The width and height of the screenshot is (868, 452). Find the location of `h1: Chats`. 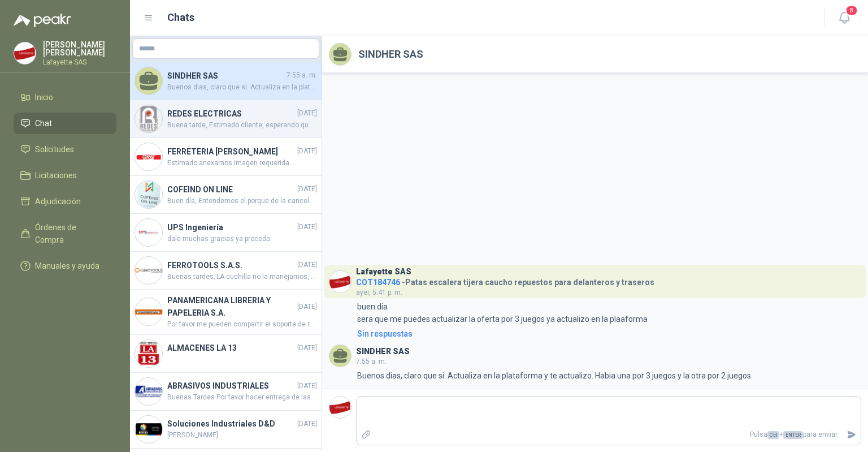

h1: Chats is located at coordinates (181, 18).